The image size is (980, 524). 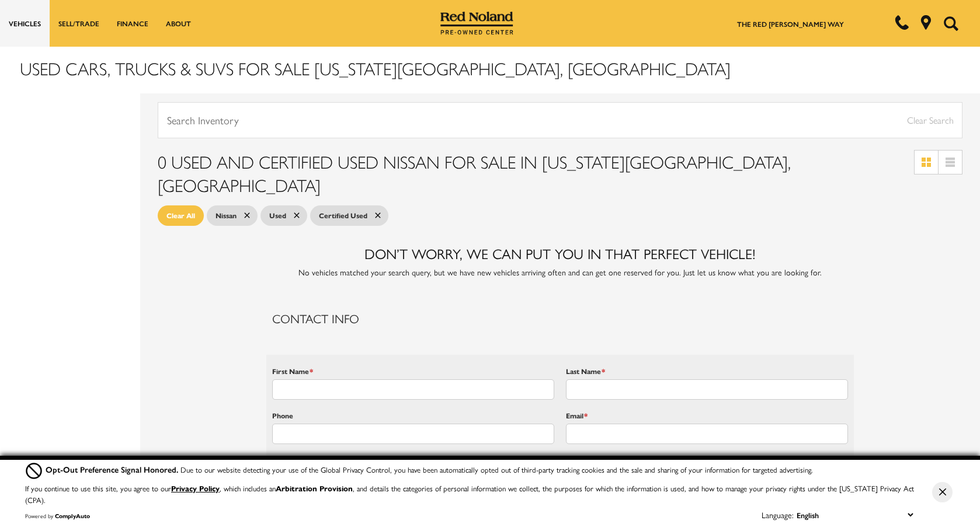 I want to click on div: Powered by, so click(x=57, y=516).